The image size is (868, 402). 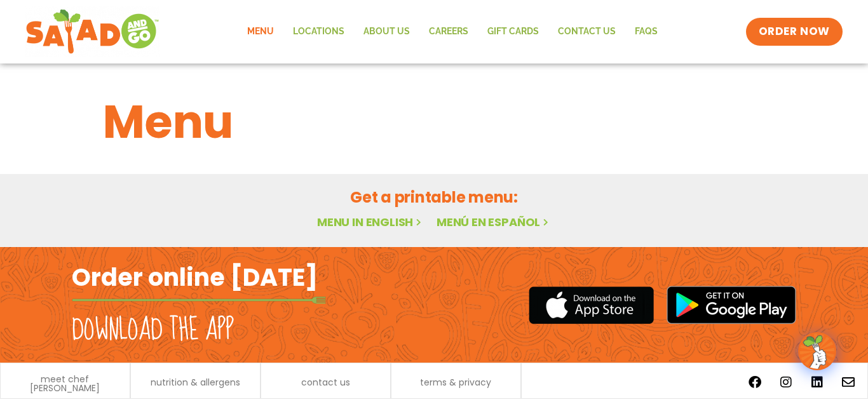 What do you see at coordinates (512, 32) in the screenshot?
I see `a: GIFT CARDS` at bounding box center [512, 32].